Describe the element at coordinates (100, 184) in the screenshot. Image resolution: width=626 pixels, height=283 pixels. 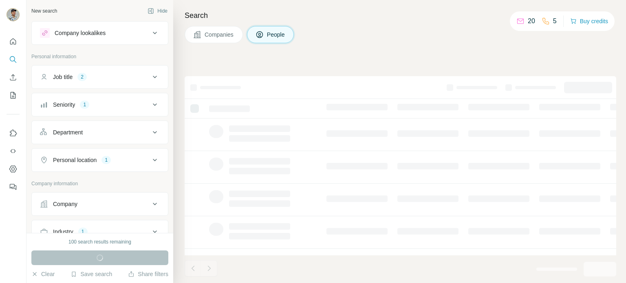
I see `p: Company information` at that location.